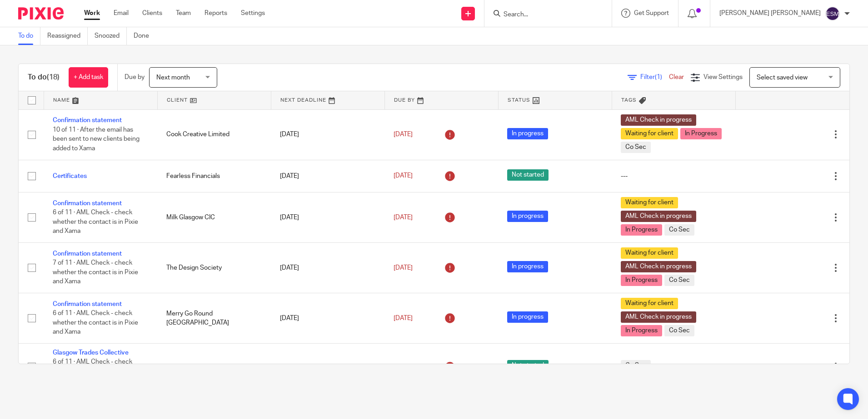 This screenshot has width=868, height=419. I want to click on span: Filter, so click(654, 77).